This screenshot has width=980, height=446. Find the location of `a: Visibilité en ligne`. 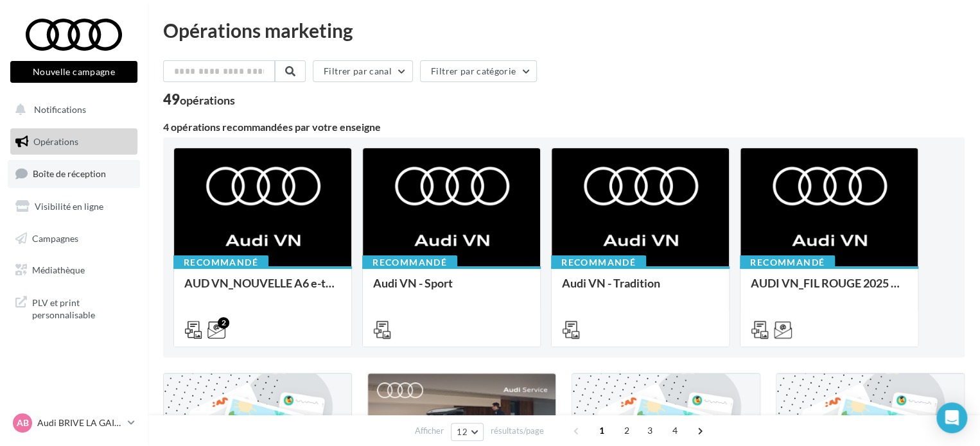

a: Visibilité en ligne is located at coordinates (74, 207).